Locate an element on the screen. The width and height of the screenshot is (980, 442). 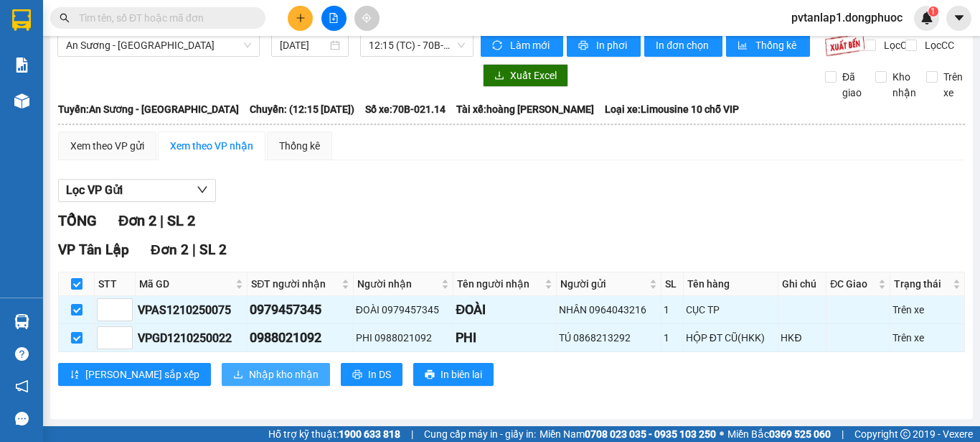
div: Thống kê is located at coordinates (299, 146).